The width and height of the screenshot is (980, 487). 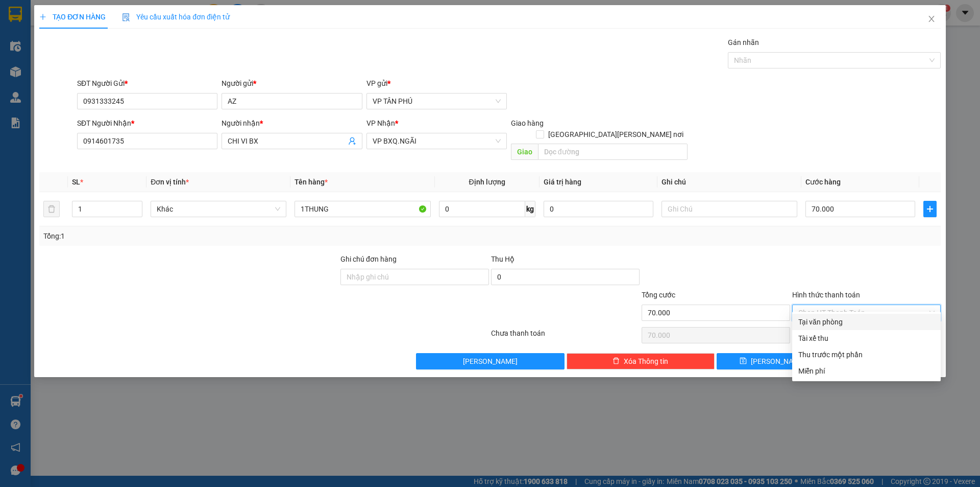 What do you see at coordinates (598, 209) in the screenshot?
I see `input: 0` at bounding box center [598, 209].